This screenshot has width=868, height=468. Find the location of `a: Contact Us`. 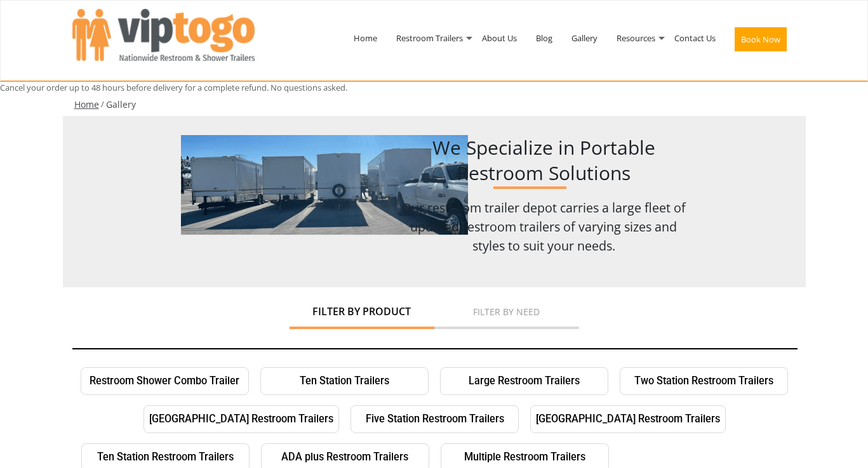

a: Contact Us is located at coordinates (694, 38).